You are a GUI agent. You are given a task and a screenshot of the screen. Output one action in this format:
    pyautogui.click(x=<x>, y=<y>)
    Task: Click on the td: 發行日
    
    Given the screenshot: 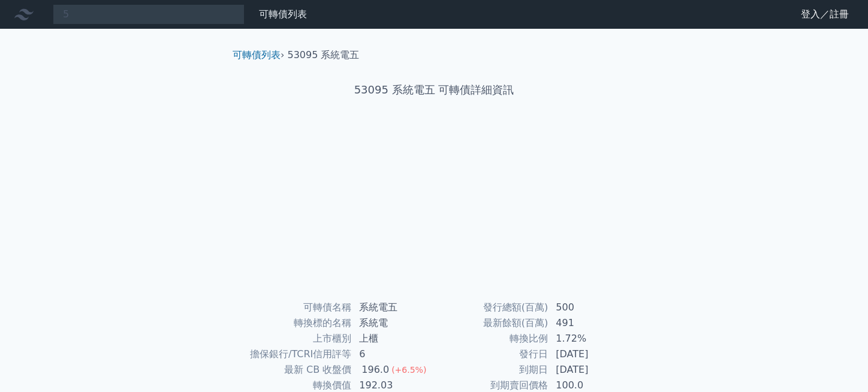 What is the action you would take?
    pyautogui.click(x=491, y=354)
    